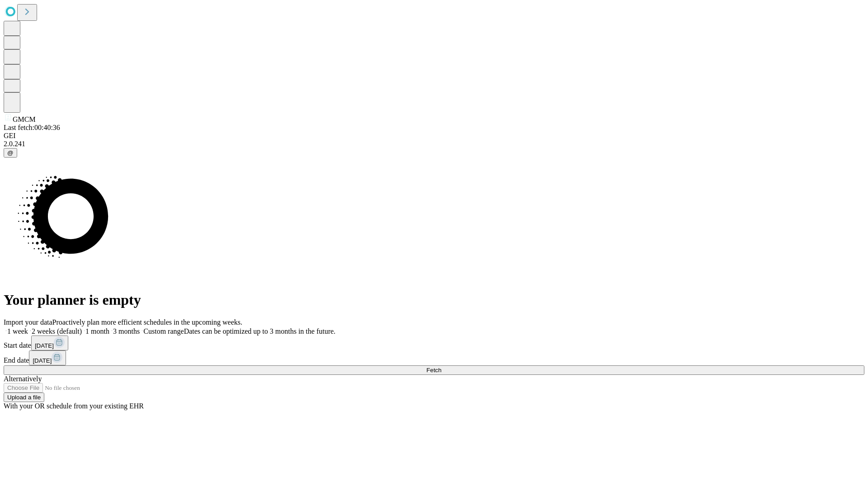 This screenshot has width=868, height=489. What do you see at coordinates (29, 322) in the screenshot?
I see `span: Import your data` at bounding box center [29, 322].